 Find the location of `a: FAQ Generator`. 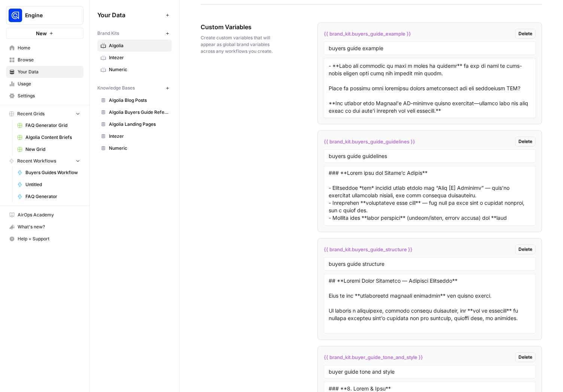

a: FAQ Generator is located at coordinates (48, 196).